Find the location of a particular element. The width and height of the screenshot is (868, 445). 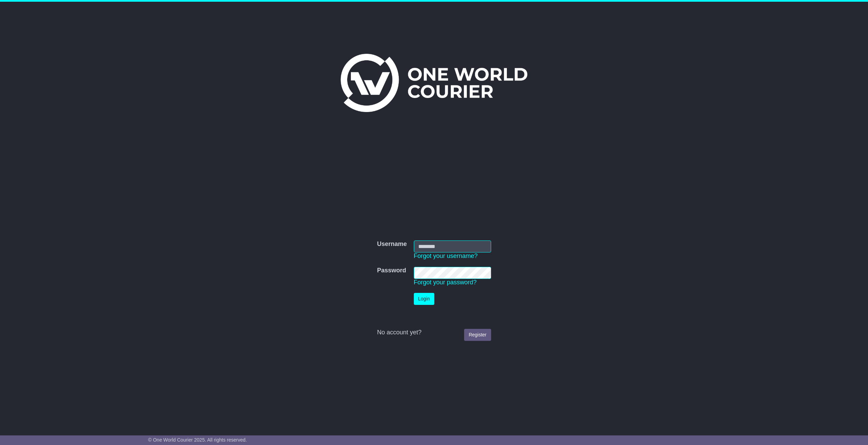

button: Login is located at coordinates (424, 299).